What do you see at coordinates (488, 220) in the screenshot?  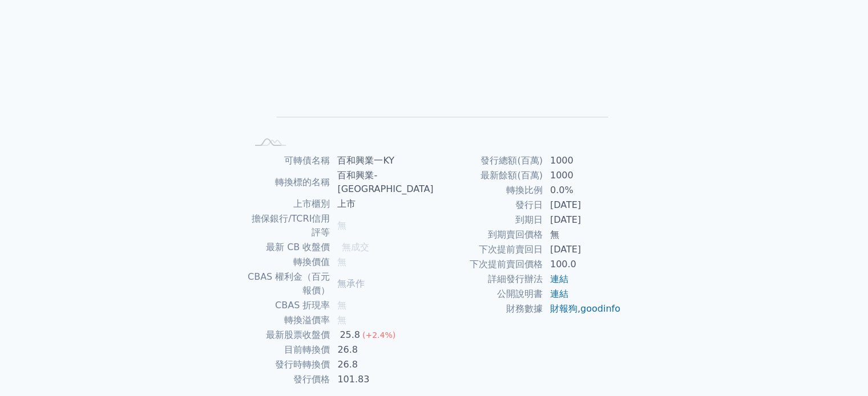 I see `td: 到期日` at bounding box center [488, 220].